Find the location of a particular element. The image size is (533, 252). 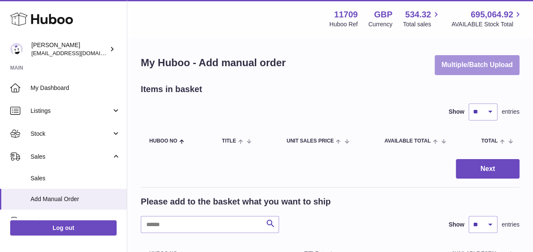

strong: GBP is located at coordinates (383, 14).